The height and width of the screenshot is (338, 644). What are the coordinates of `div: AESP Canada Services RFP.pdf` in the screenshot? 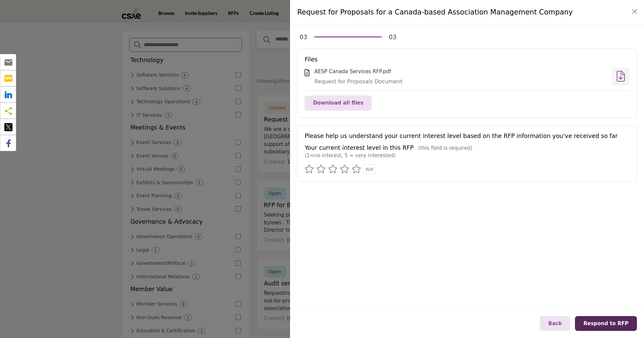 It's located at (461, 71).